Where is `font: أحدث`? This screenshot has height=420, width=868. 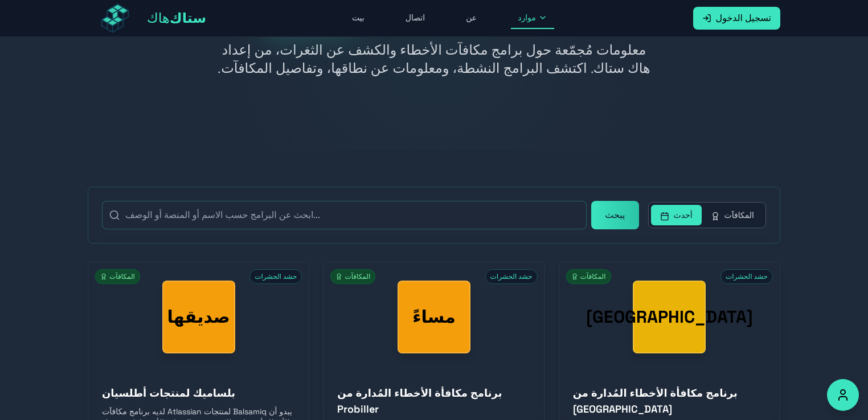
font: أحدث is located at coordinates (683, 215).